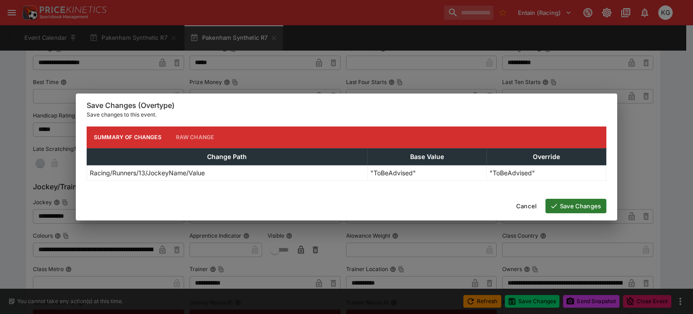 The width and height of the screenshot is (693, 314). What do you see at coordinates (526, 206) in the screenshot?
I see `button: Cancel` at bounding box center [526, 206].